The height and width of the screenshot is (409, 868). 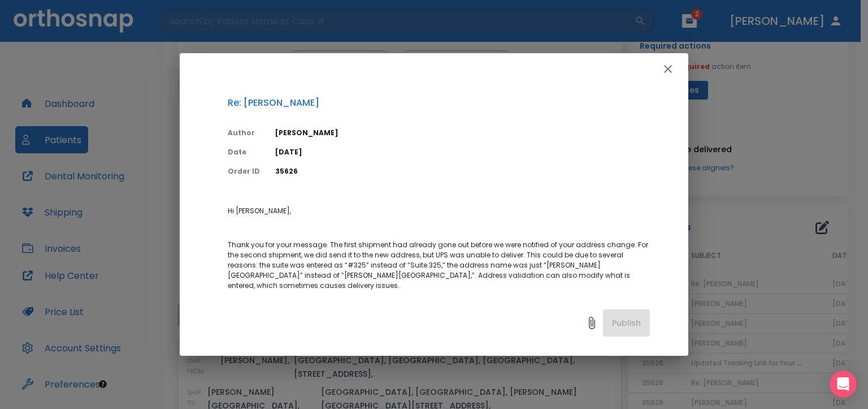 I want to click on p: Order ID, so click(x=245, y=171).